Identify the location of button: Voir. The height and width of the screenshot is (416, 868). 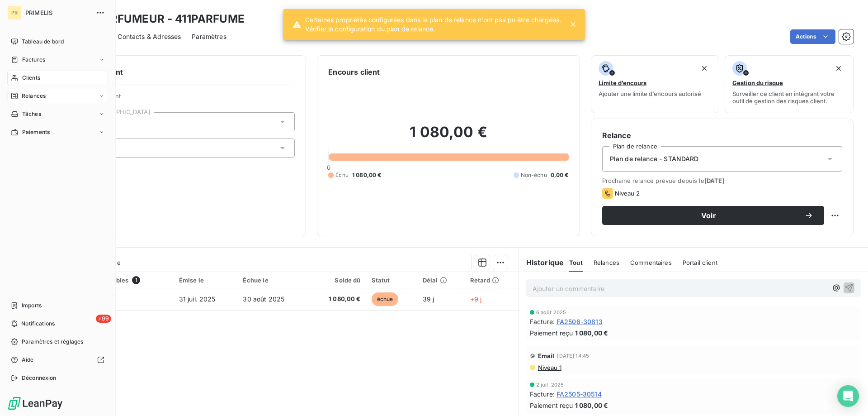
(713, 215).